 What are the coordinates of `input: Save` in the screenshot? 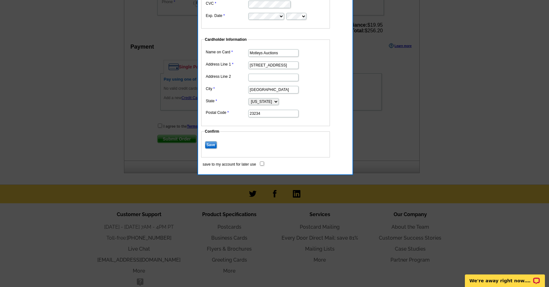 It's located at (211, 145).